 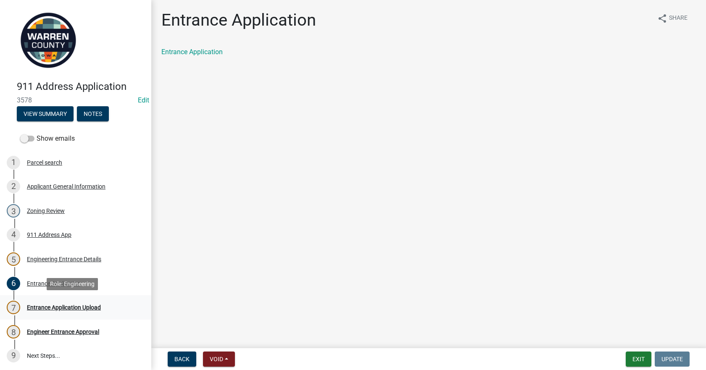 I want to click on a: Entrance Application, so click(x=192, y=52).